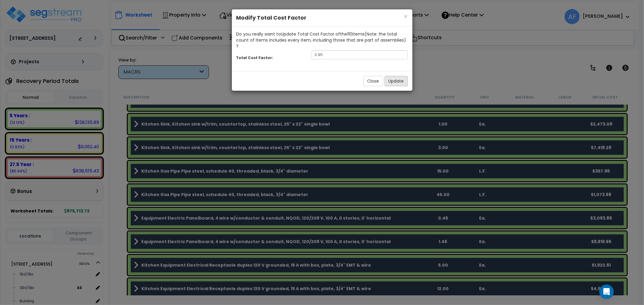 The image size is (644, 305). I want to click on b: Modify Total Cost Factor, so click(271, 17).